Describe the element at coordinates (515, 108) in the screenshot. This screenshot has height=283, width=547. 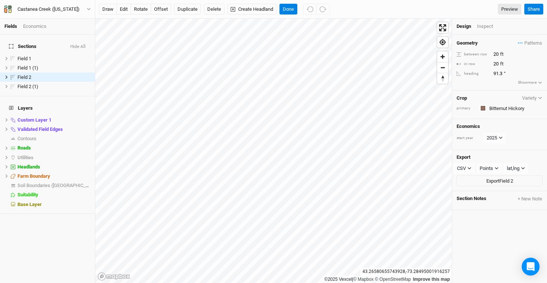
I see `input: Bitternut Hickory` at that location.